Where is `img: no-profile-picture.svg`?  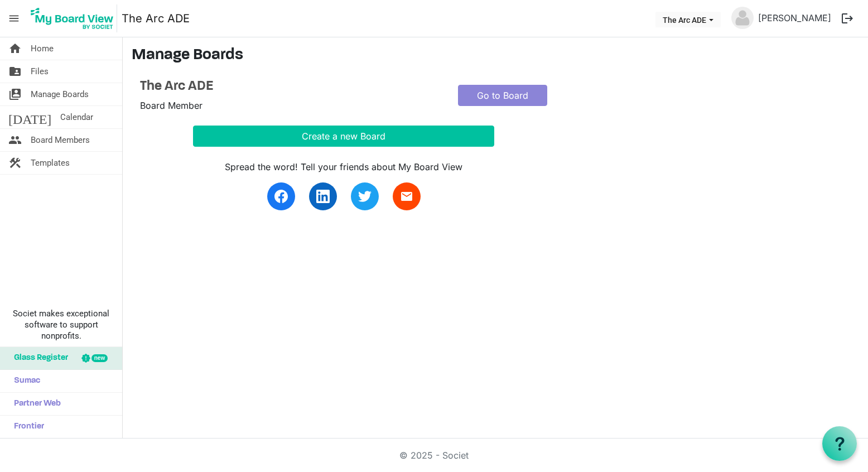
img: no-profile-picture.svg is located at coordinates (742, 18).